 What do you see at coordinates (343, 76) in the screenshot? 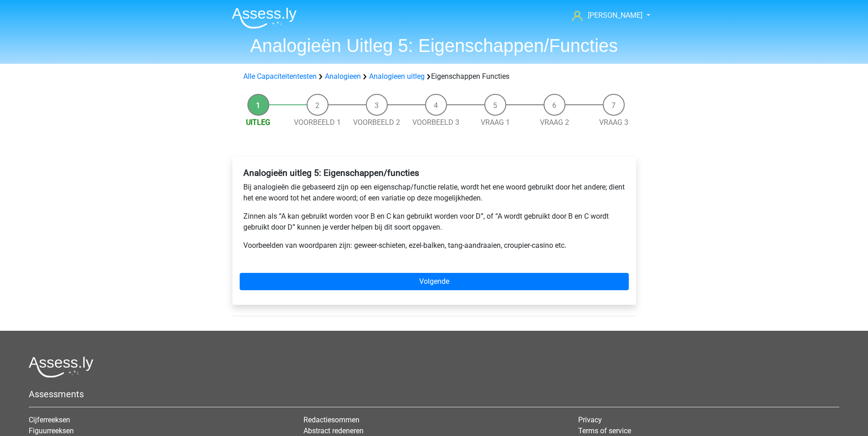
I see `a: Analogieen` at bounding box center [343, 76].